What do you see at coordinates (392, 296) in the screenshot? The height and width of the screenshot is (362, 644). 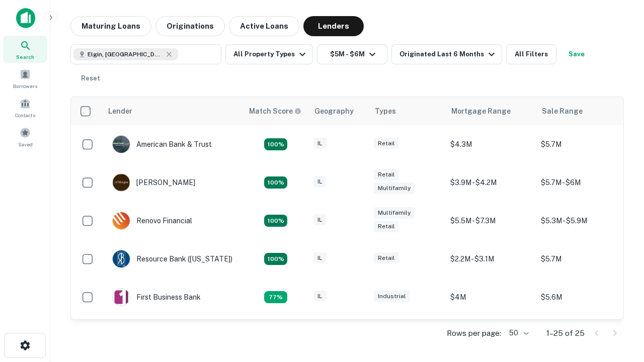 I see `div: Industrial` at bounding box center [392, 296].